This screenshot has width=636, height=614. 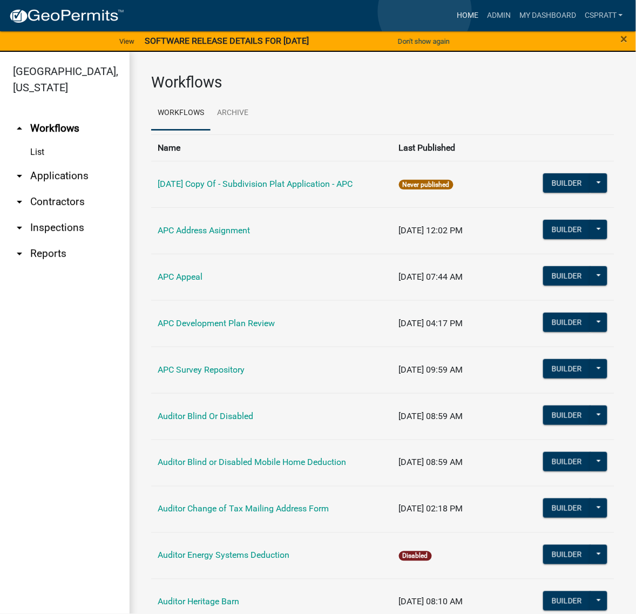 I want to click on button: Close, so click(x=625, y=39).